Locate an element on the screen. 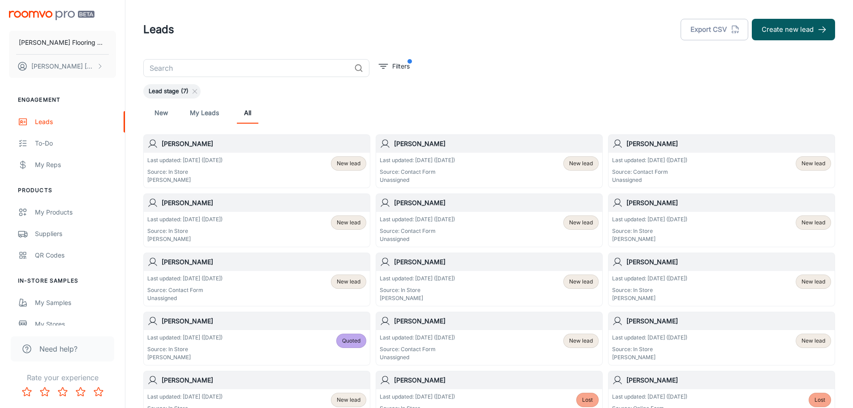 The width and height of the screenshot is (853, 408). div: My Products is located at coordinates (75, 212).